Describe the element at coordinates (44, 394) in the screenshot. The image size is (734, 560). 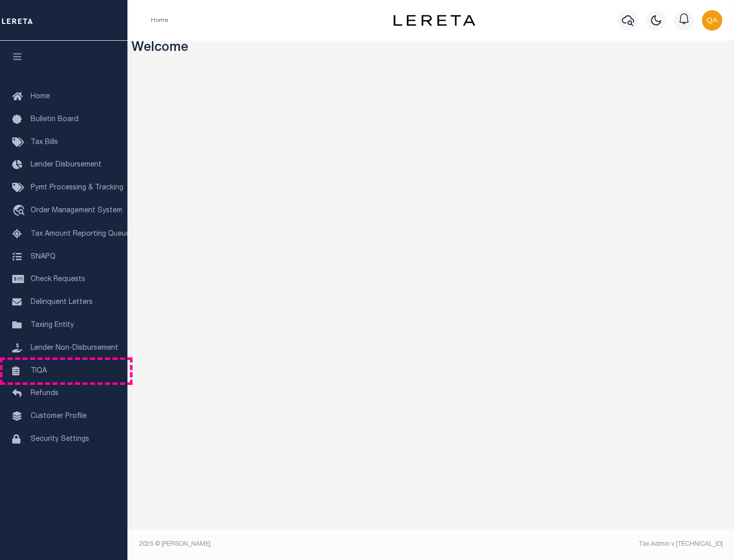
I see `span: Refunds` at that location.